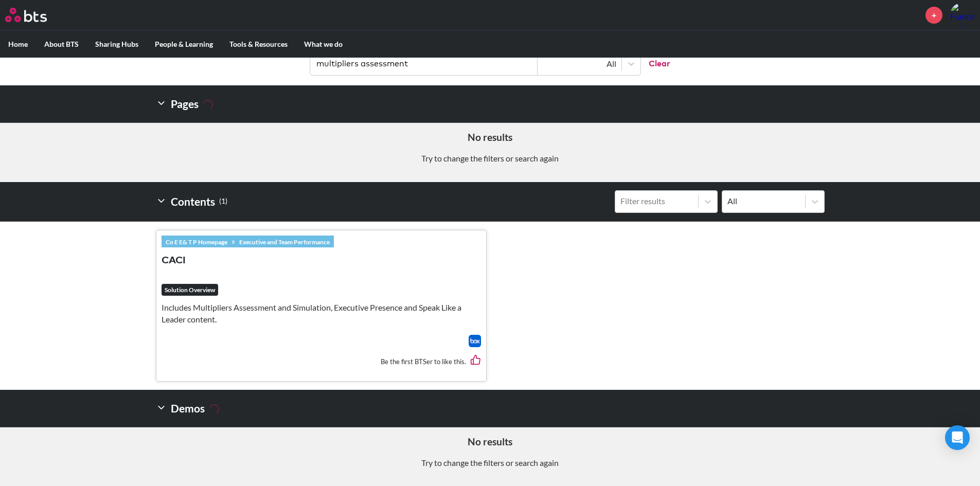 The height and width of the screenshot is (486, 980). Describe the element at coordinates (321, 313) in the screenshot. I see `p: Includes Multipliers Assessment and Simulation, Executive Presence and Speak Like a Leader content.` at that location.